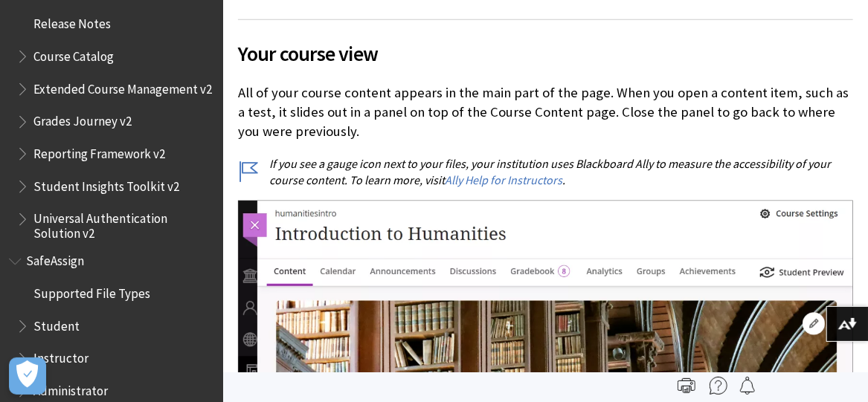  What do you see at coordinates (546, 54) in the screenshot?
I see `span: Your course view` at bounding box center [546, 54].